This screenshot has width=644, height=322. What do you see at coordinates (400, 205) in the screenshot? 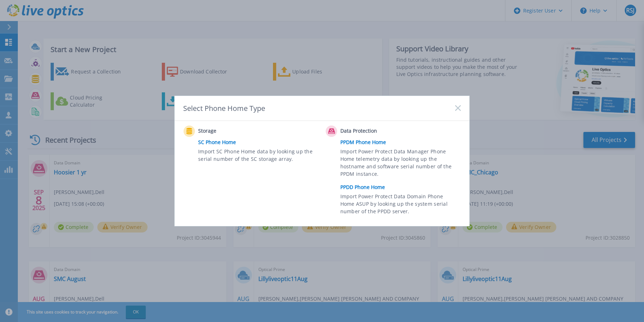
I see `span: Import Power Protect Data Domain Phone Home ASUP by looking up the system serial number of the PP...` at bounding box center [400, 205].